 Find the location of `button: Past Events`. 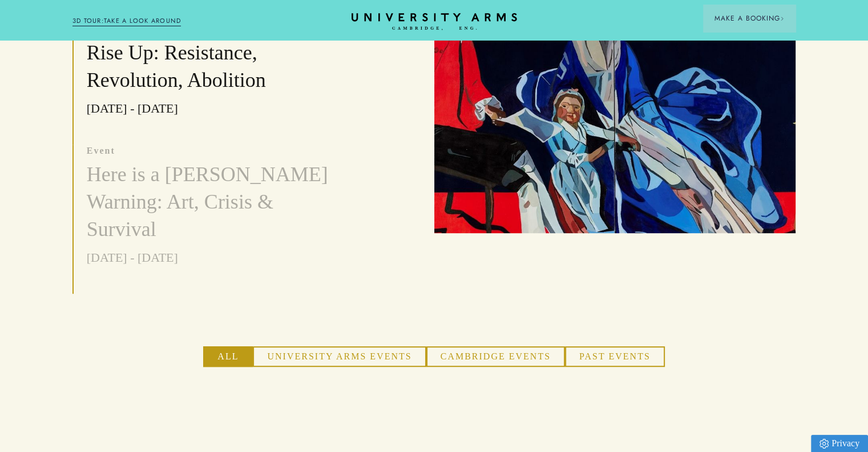

button: Past Events is located at coordinates (615, 356).